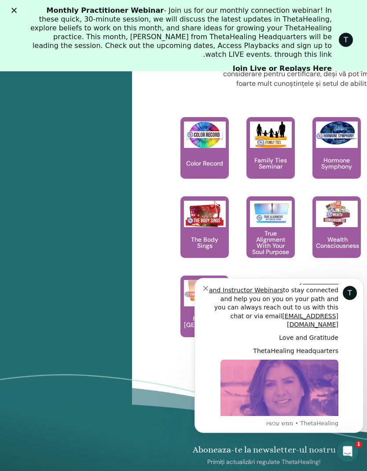  What do you see at coordinates (205, 215) in the screenshot?
I see `img: The Body Sings` at bounding box center [205, 215].